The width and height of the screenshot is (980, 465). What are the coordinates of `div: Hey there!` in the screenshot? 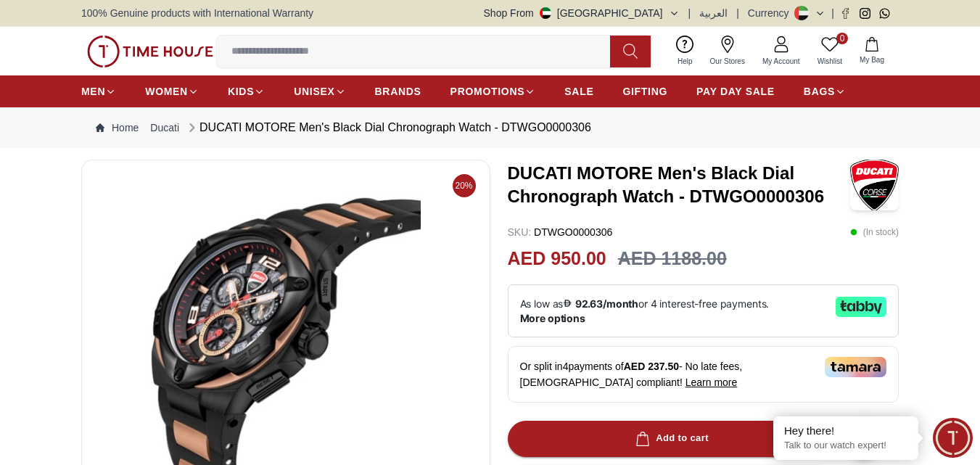 It's located at (846, 431).